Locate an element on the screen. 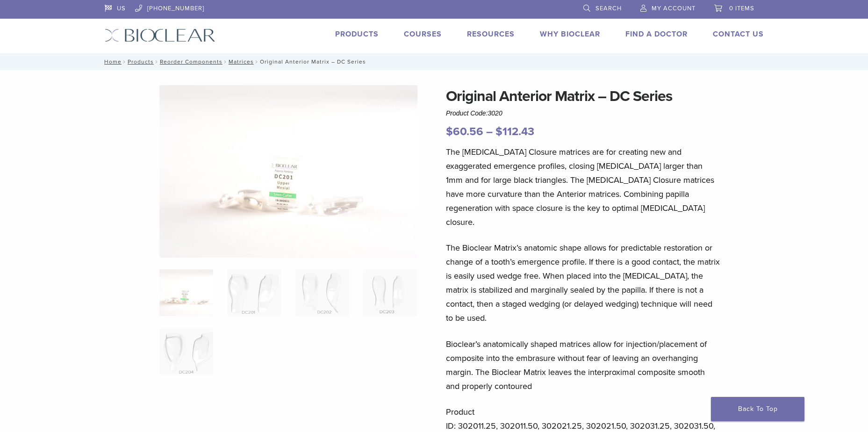 This screenshot has height=432, width=868. nav: Original Anterior Matrix – DC Series is located at coordinates (434, 62).